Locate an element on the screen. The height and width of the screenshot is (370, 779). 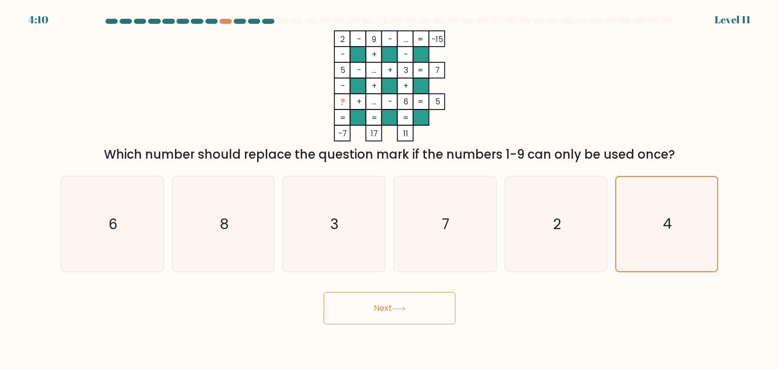
text: 8 is located at coordinates (224, 224).